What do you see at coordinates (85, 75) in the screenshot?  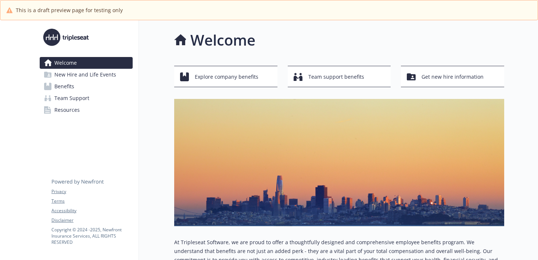 I see `span: New Hire and Life Events` at bounding box center [85, 75].